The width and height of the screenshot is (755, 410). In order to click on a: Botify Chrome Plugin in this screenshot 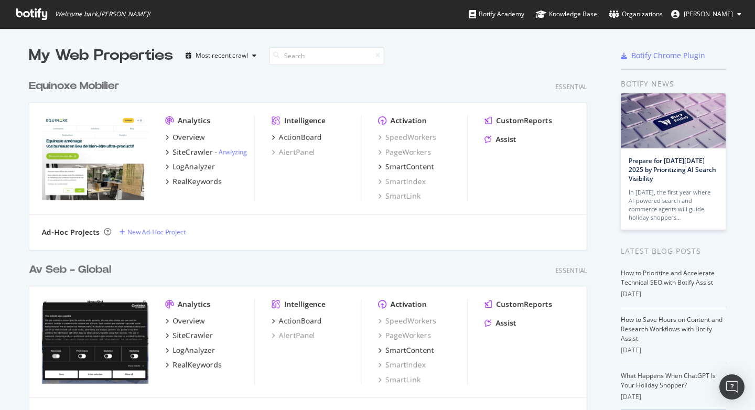, I will do `click(663, 56)`.